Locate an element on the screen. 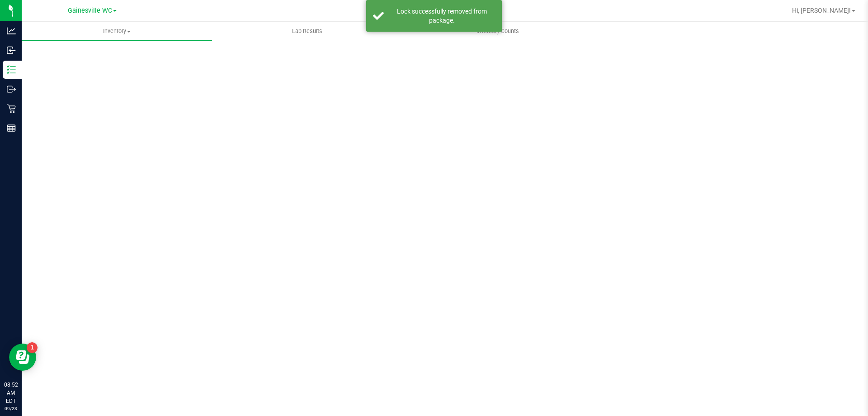 The height and width of the screenshot is (416, 868). span: Inventory is located at coordinates (116, 31).